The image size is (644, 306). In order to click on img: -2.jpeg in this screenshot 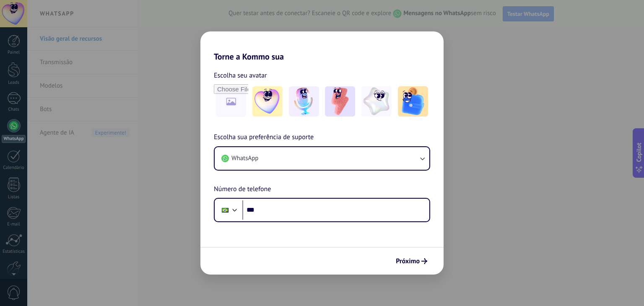, I will do `click(304, 102)`.